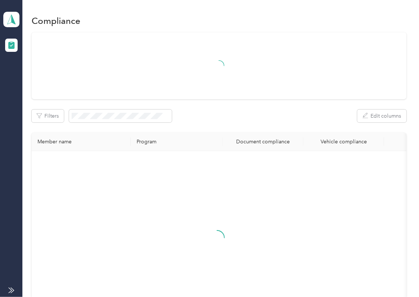 This screenshot has width=419, height=297. What do you see at coordinates (48, 116) in the screenshot?
I see `button: Filters` at bounding box center [48, 116].